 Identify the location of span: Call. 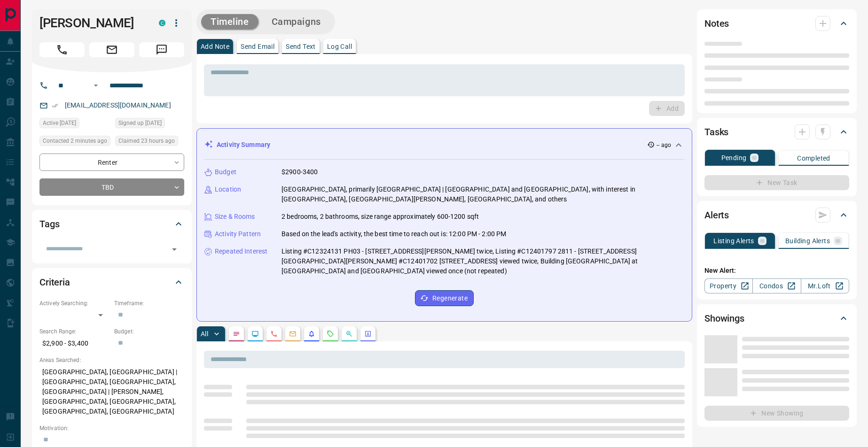
(62, 50).